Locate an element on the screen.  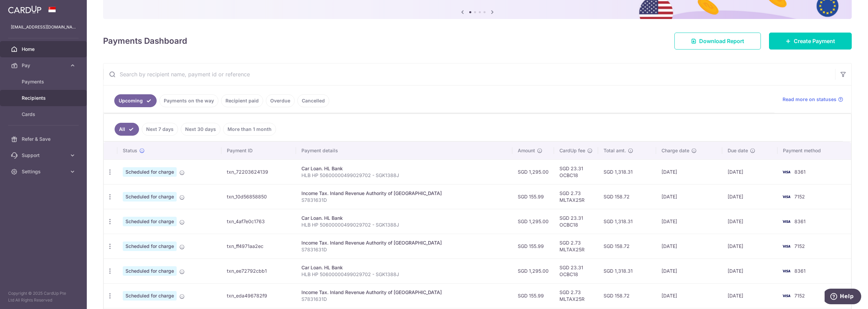
span: Refer & Save is located at coordinates (44, 139).